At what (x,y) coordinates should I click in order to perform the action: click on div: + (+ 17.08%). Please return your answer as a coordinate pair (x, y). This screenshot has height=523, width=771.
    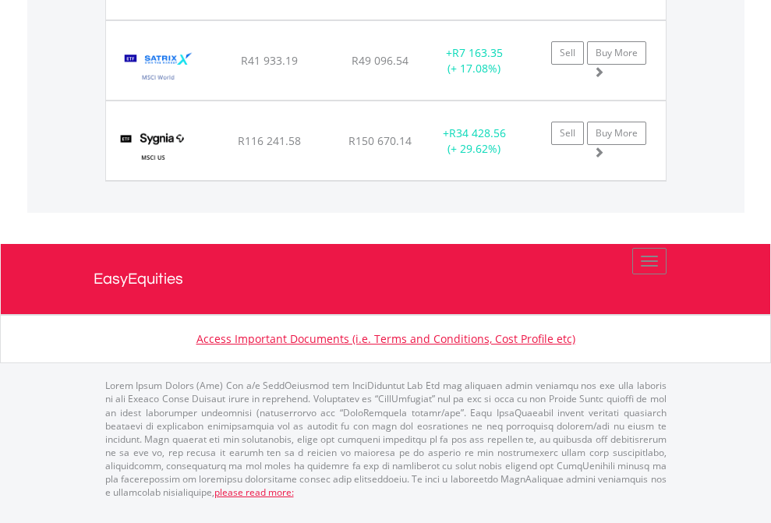
    Looking at the image, I should click on (474, 61).